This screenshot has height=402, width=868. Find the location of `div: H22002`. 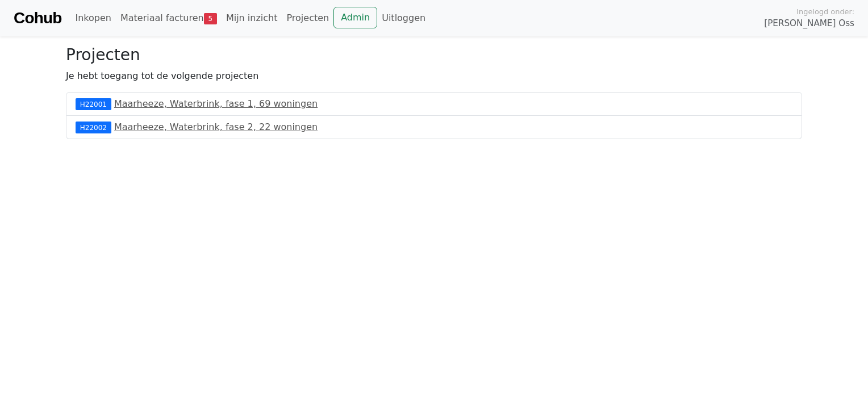

div: H22002 is located at coordinates (93, 127).